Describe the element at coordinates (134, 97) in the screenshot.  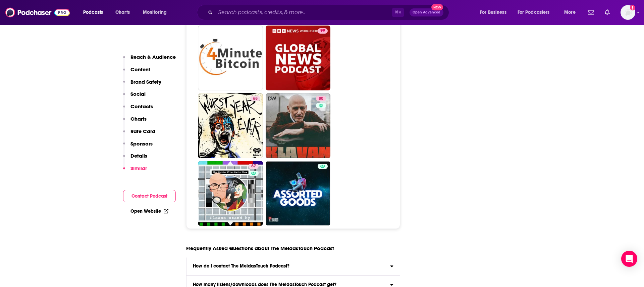
I see `button: Social` at that location.